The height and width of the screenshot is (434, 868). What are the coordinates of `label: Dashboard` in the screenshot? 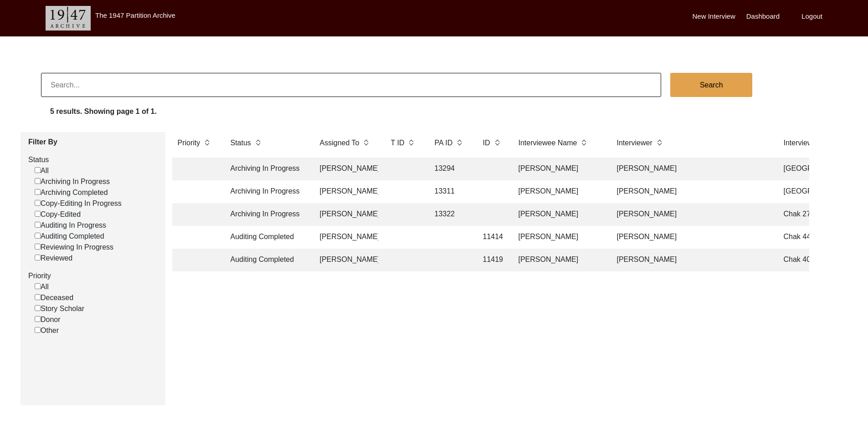 It's located at (763, 17).